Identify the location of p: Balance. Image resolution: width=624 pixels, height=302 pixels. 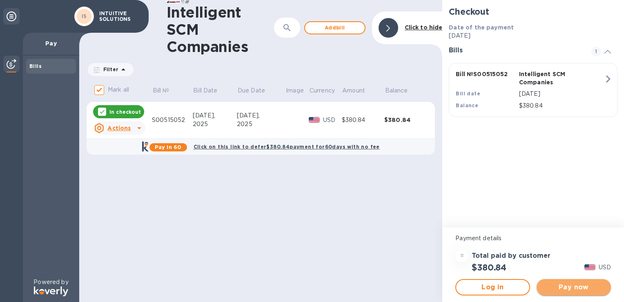
(397, 90).